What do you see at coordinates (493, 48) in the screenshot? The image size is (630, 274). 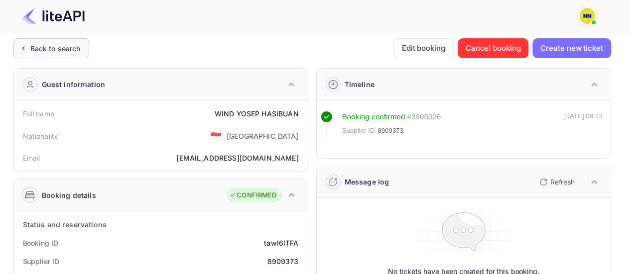 I see `button: Cancel booking` at bounding box center [493, 48].